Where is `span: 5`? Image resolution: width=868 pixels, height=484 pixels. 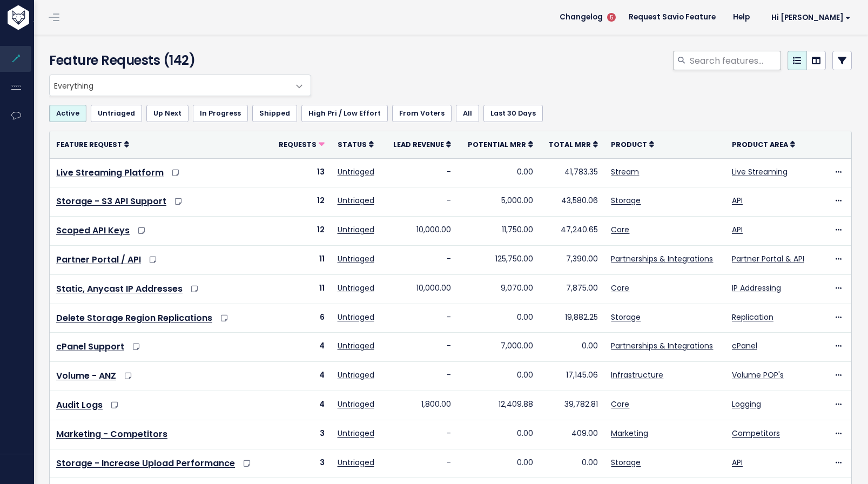 span: 5 is located at coordinates (612, 17).